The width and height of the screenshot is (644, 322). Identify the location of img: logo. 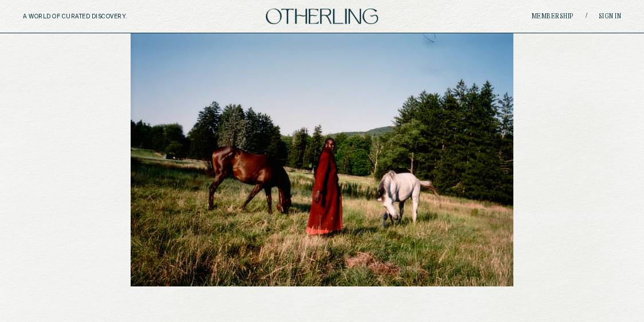
(322, 16).